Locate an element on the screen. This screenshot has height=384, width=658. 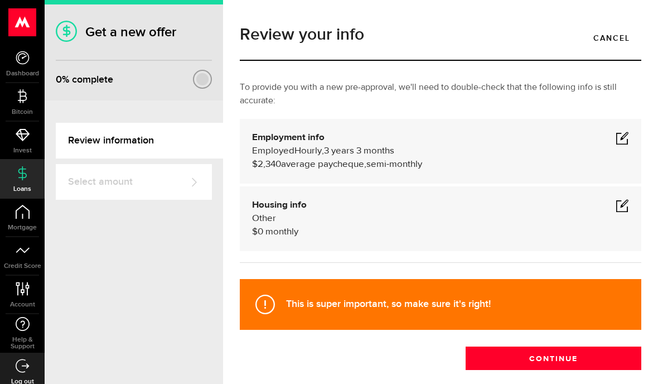
button: Open LiveChat chat widget is located at coordinates (26, 21).